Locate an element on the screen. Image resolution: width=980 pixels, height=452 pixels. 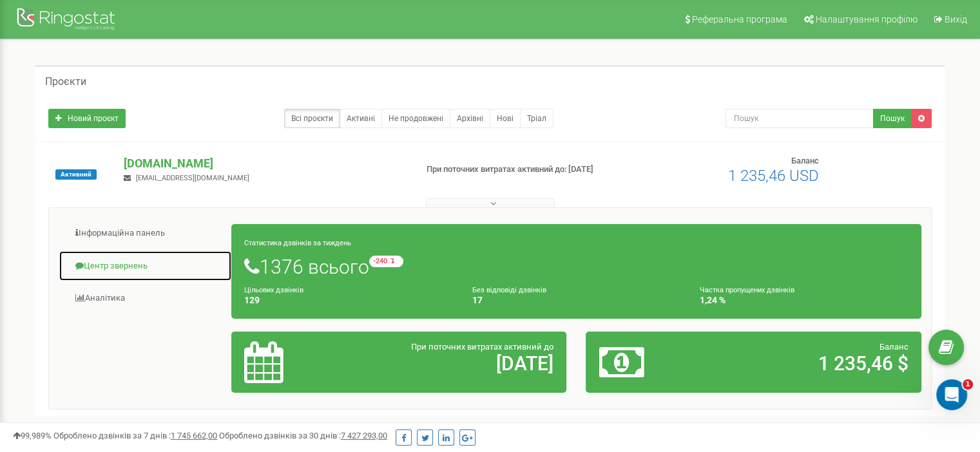
a: Всі проєкти is located at coordinates (312, 118).